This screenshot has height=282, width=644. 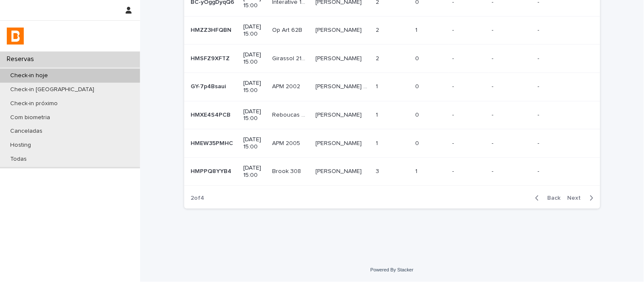 What do you see at coordinates (287, 86) in the screenshot?
I see `p: APM 2002` at bounding box center [287, 86].